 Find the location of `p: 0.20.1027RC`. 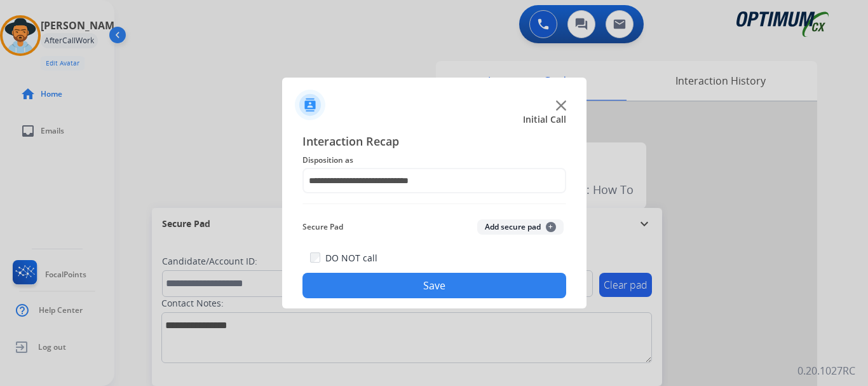

p: 0.20.1027RC is located at coordinates (826, 370).